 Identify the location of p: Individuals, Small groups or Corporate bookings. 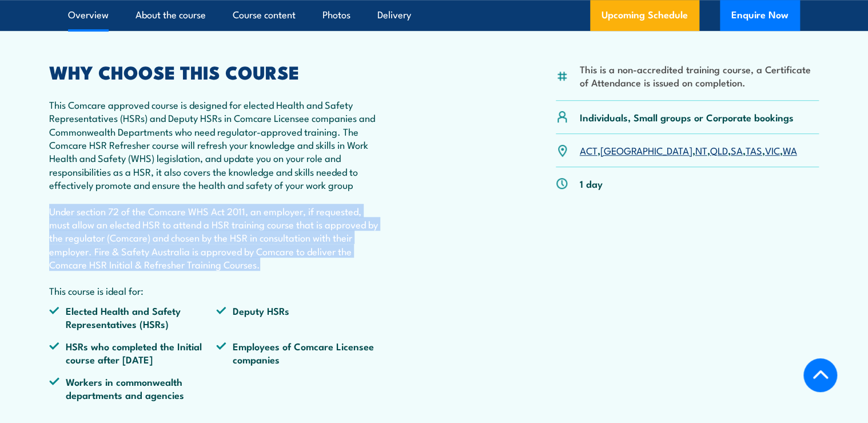
(687, 117).